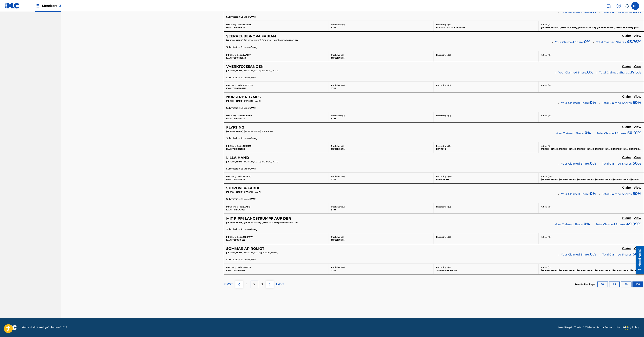 This screenshot has width=644, height=337. What do you see at coordinates (608, 6) in the screenshot?
I see `a: Public Search` at bounding box center [608, 6].